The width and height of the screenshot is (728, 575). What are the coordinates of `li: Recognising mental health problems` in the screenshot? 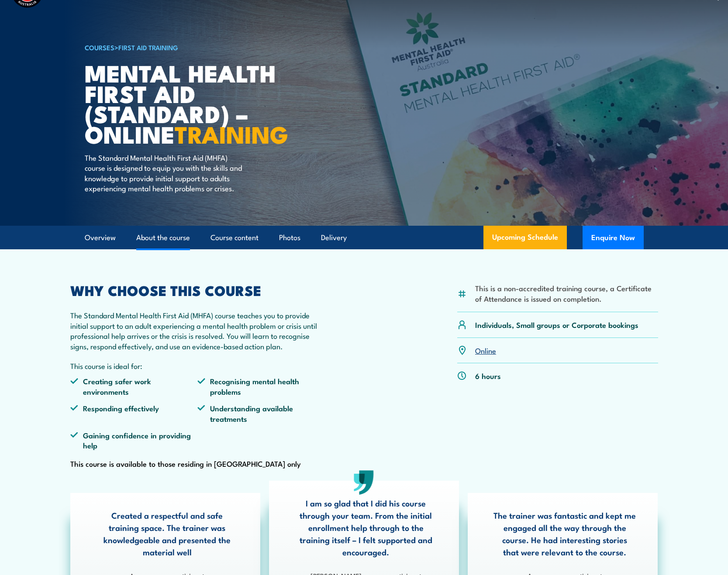 It's located at (261, 386).